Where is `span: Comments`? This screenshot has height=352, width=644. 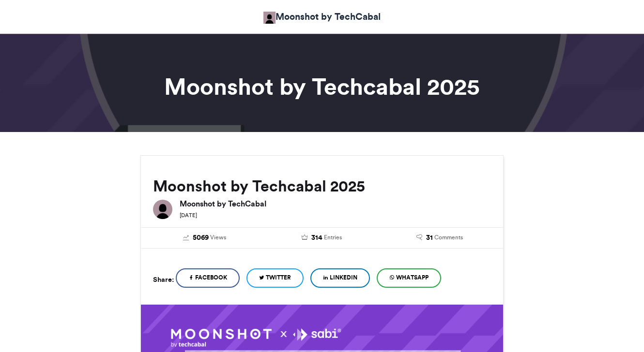
span: Comments is located at coordinates (449, 237).